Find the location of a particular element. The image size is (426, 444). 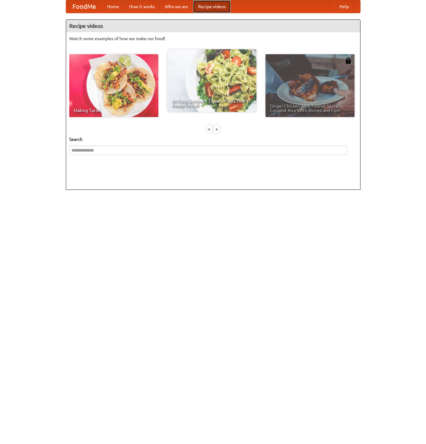

a: Help is located at coordinates (344, 7).